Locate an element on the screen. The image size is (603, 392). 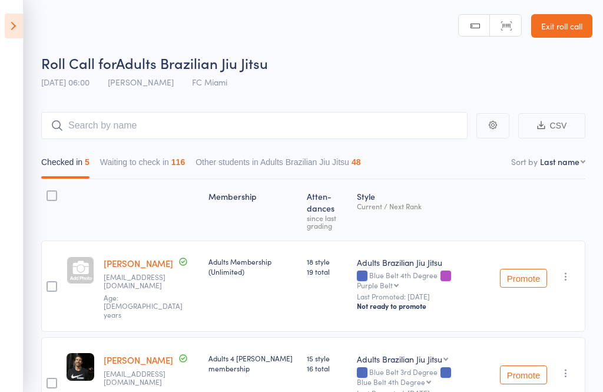
div: Adults Membership (Unlimited) is located at coordinates (253, 266).